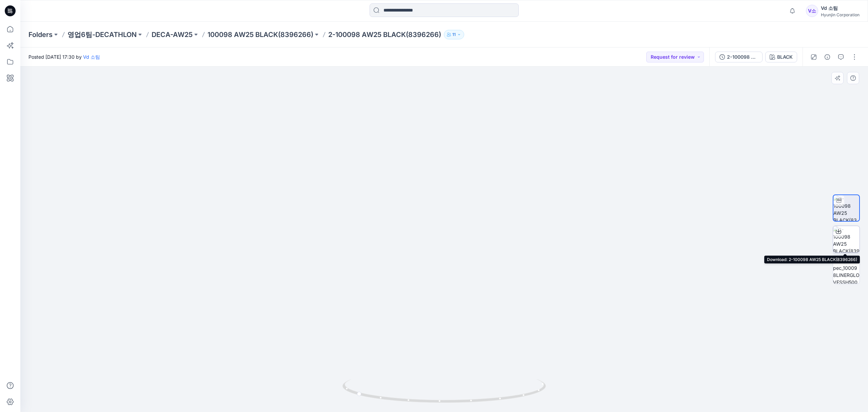  What do you see at coordinates (454, 35) in the screenshot?
I see `p: 11` at bounding box center [454, 35].